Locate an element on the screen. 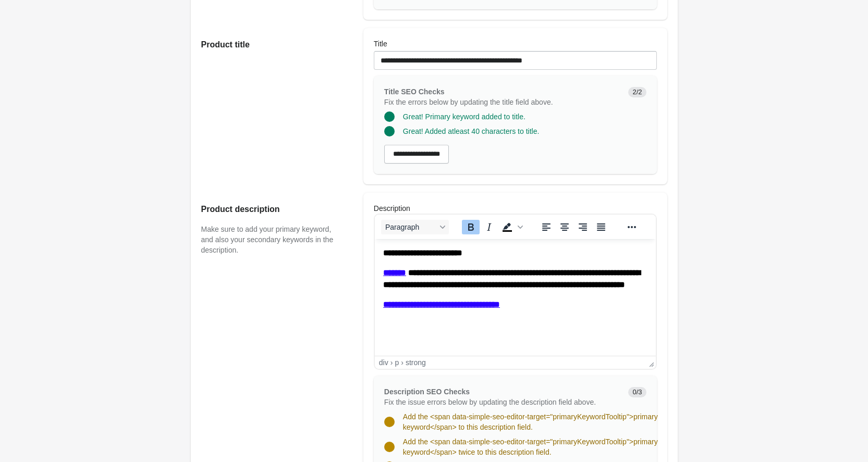 The image size is (868, 462). button: Blocks is located at coordinates (415, 227).